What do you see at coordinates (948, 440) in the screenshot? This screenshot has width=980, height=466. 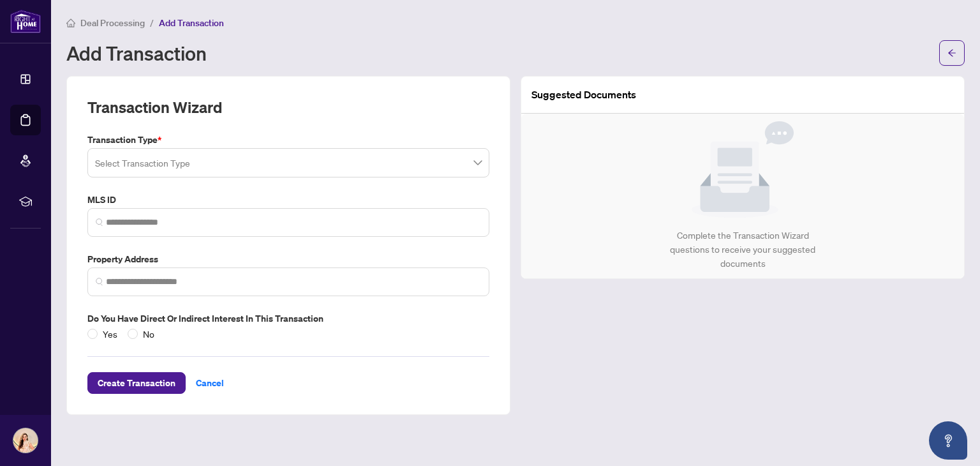 I see `button: Open asap` at bounding box center [948, 440].